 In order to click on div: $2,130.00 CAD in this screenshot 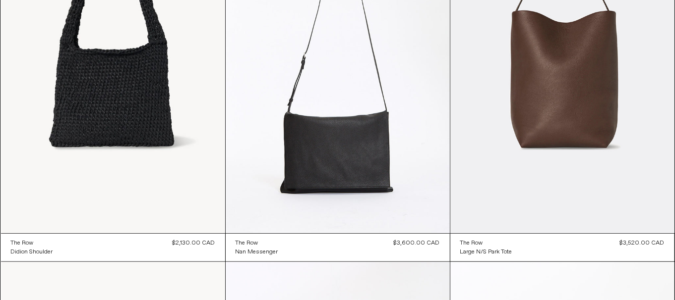, I will do `click(194, 243)`.